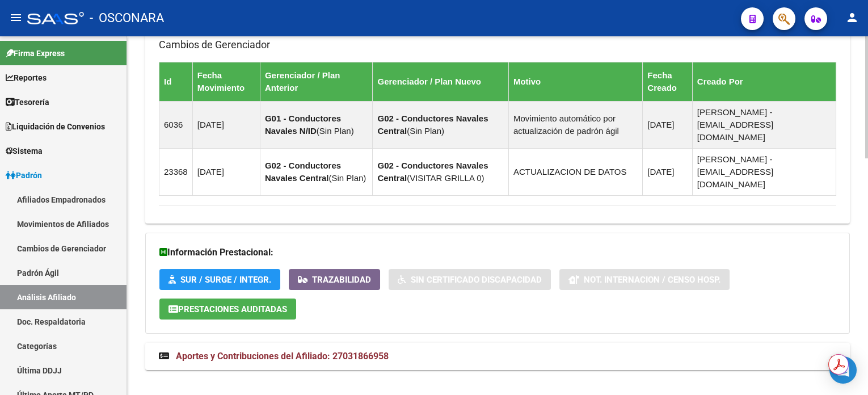 Image resolution: width=868 pixels, height=395 pixels. What do you see at coordinates (27, 102) in the screenshot?
I see `span: Tesorería` at bounding box center [27, 102].